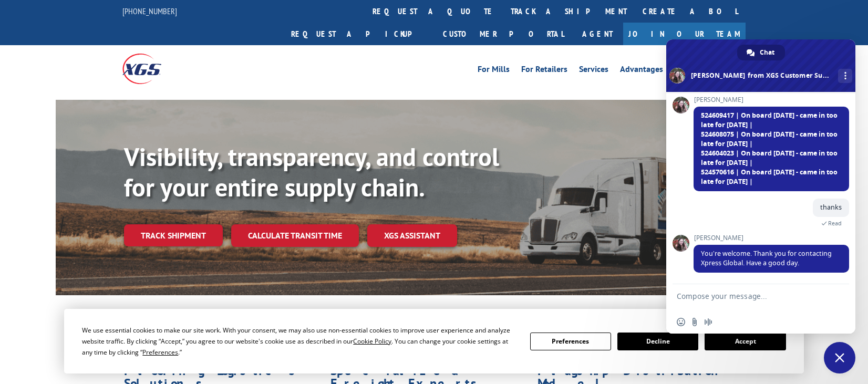 The image size is (868, 384). What do you see at coordinates (694, 322) in the screenshot?
I see `span: Send a file` at bounding box center [694, 322].